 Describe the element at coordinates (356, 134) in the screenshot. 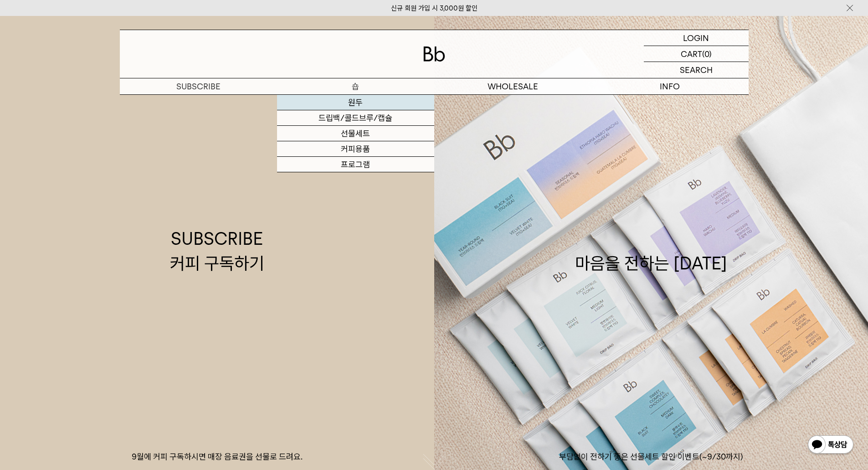

I see `a: 선물세트` at that location.